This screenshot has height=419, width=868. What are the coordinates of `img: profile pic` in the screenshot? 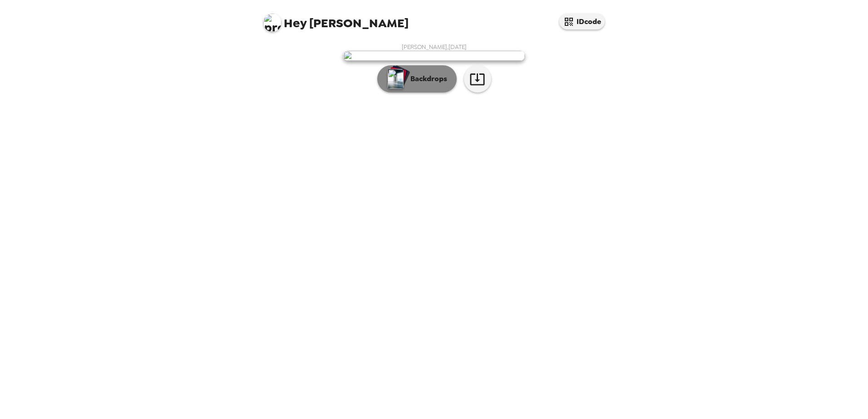 It's located at (272, 22).